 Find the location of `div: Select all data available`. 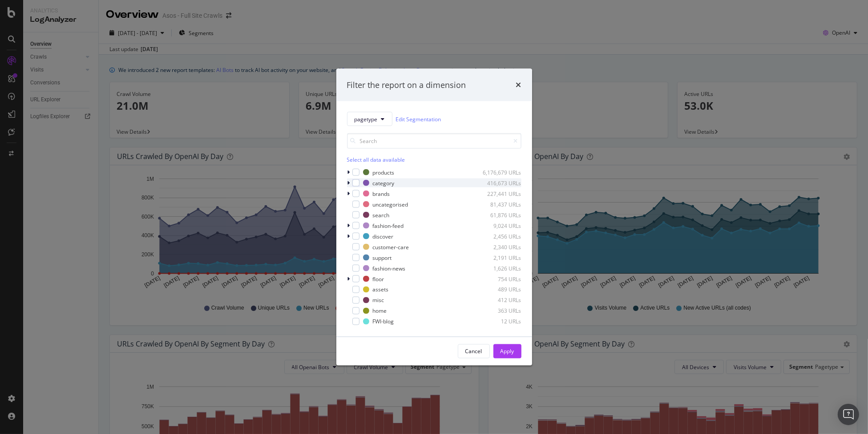

div: Select all data available is located at coordinates (434, 160).